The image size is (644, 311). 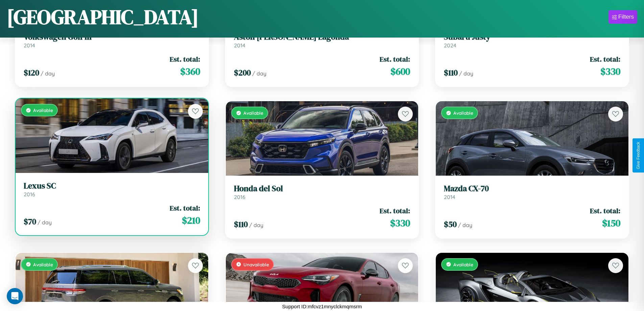 I want to click on a: Lexus SC2016, so click(x=112, y=189).